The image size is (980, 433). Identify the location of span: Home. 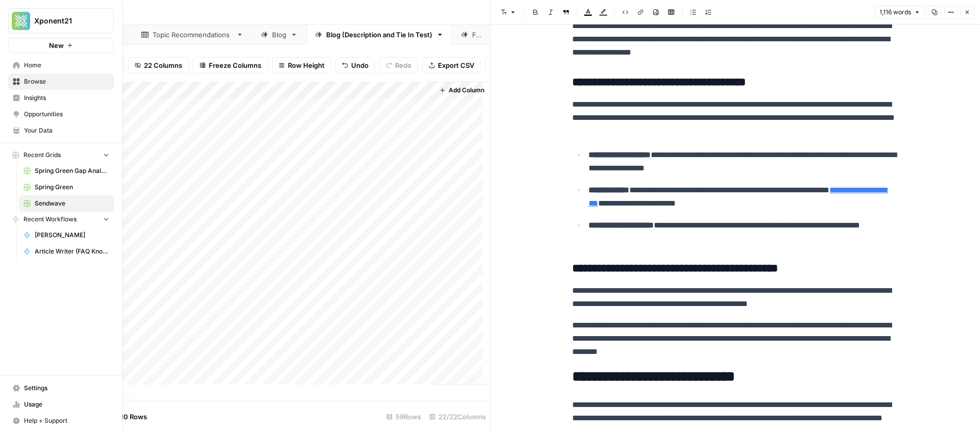
(67, 65).